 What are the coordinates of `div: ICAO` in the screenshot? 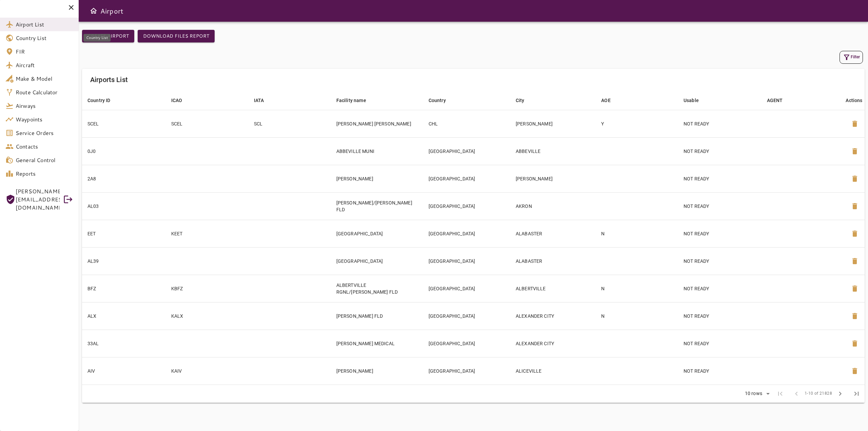 It's located at (177, 100).